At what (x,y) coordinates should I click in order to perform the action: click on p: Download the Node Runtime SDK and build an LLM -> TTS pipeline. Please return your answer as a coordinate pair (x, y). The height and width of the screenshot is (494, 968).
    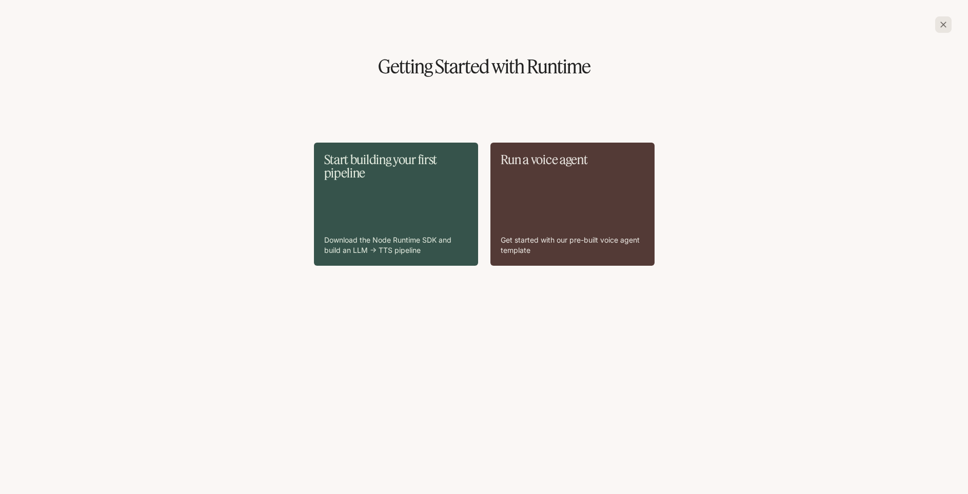
    Looking at the image, I should click on (396, 245).